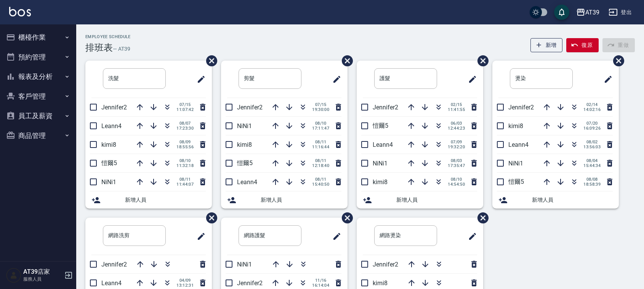 Image resolution: width=644 pixels, height=289 pixels. I want to click on button: 登出, so click(620, 12).